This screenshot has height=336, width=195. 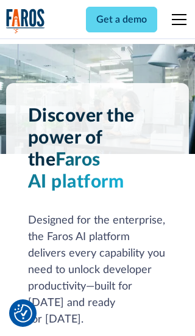 What do you see at coordinates (23, 313) in the screenshot?
I see `button: Cookie Settings` at bounding box center [23, 313].